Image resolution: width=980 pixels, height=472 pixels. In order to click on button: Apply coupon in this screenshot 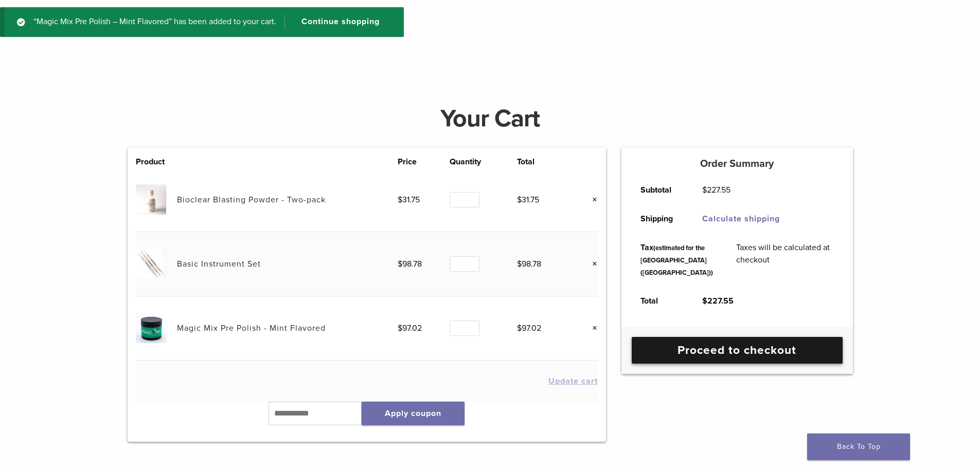, I will do `click(413, 413)`.